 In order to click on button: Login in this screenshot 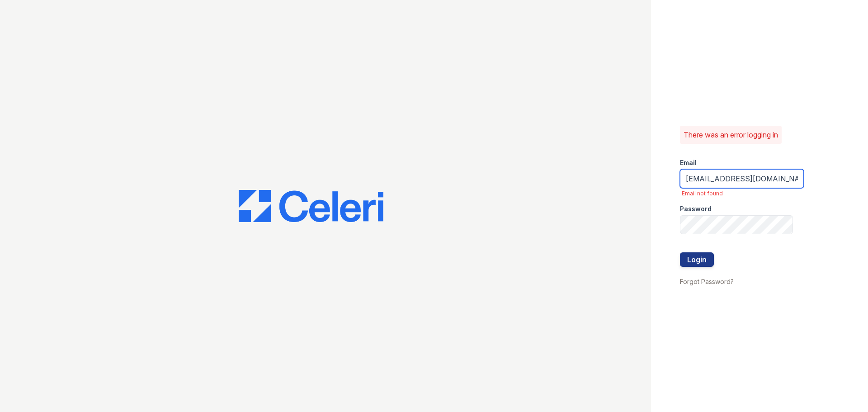, I will do `click(697, 260)`.